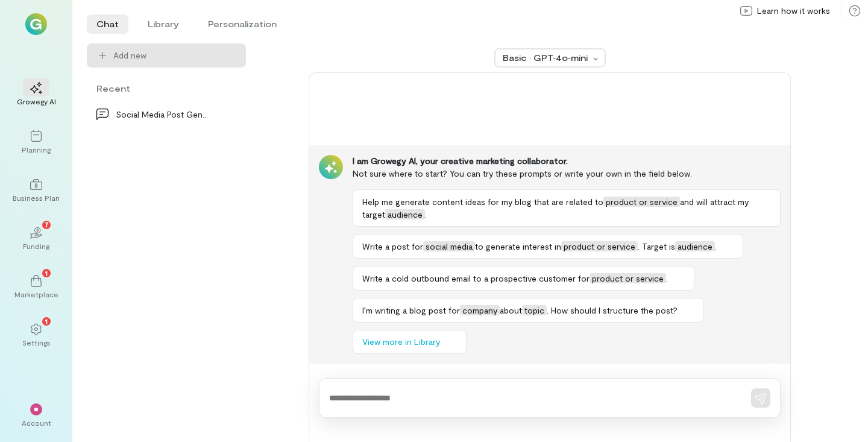 This screenshot has width=868, height=442. I want to click on a: Settings, so click(36, 335).